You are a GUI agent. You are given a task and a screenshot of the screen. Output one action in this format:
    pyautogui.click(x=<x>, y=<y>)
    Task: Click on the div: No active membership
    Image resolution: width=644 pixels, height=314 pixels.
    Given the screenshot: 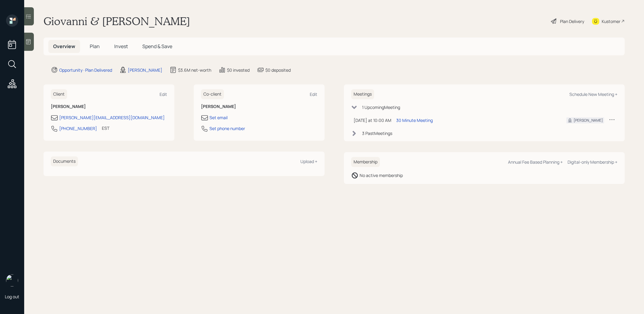 What is the action you would take?
    pyautogui.click(x=382, y=175)
    